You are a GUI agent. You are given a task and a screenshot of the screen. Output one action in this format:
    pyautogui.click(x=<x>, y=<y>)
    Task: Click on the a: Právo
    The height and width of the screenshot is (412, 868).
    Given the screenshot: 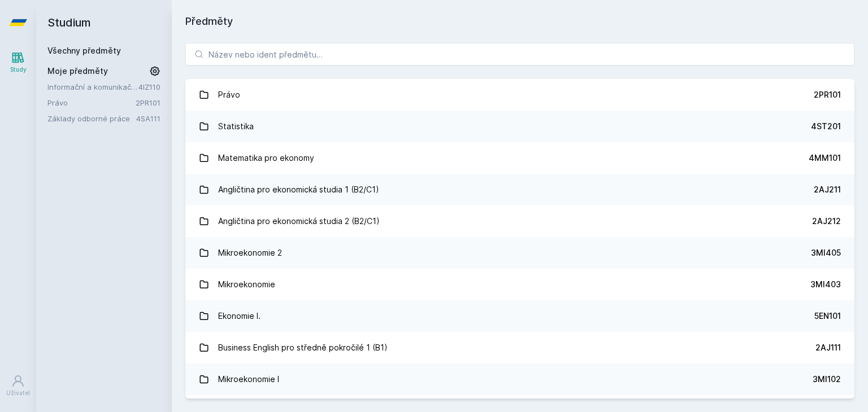 What is the action you would take?
    pyautogui.click(x=91, y=103)
    